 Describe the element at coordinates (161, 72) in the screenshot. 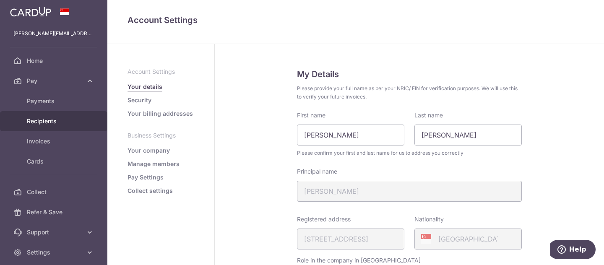

I see `p: Account Settings` at that location.